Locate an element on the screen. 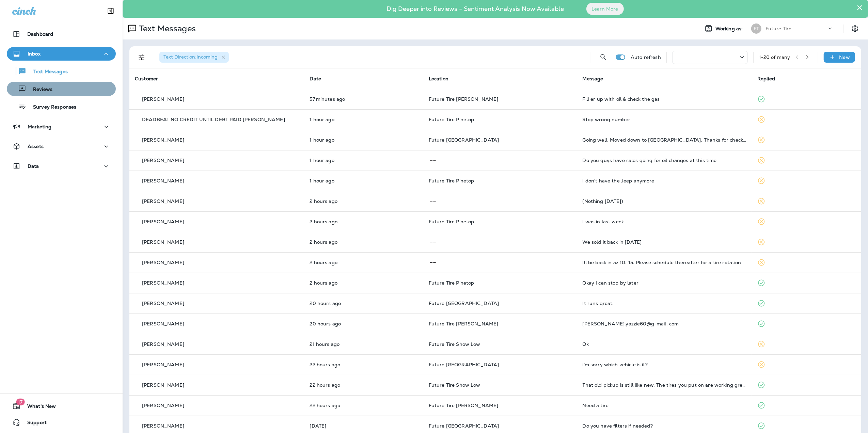 The image size is (868, 433). div: Okay I can stop by later is located at coordinates (664, 283).